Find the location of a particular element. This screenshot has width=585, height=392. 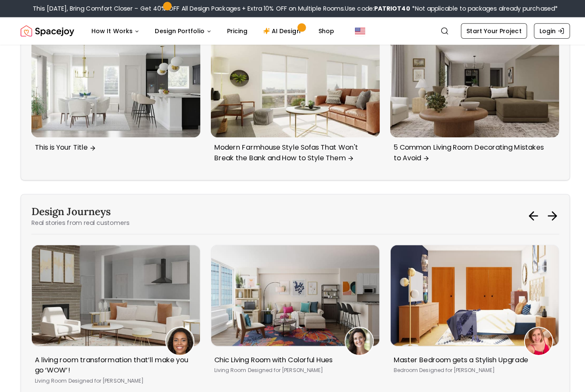

div: 1 / 5 is located at coordinates (293, 310).